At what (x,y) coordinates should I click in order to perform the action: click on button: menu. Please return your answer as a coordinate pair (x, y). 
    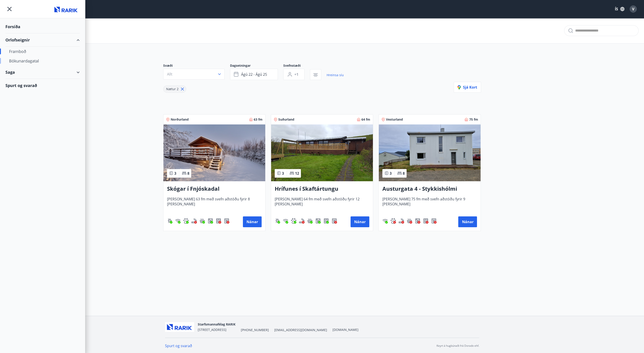
    Looking at the image, I should click on (10, 9).